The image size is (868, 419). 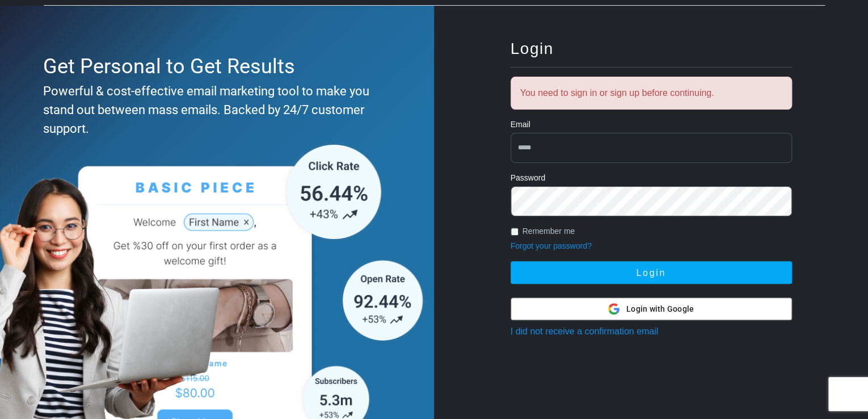 What do you see at coordinates (215, 66) in the screenshot?
I see `div: Get Personal to Get Results` at bounding box center [215, 66].